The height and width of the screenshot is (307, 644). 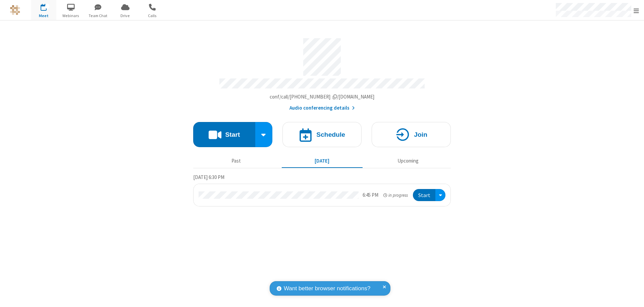 I want to click on span: Webinars, so click(x=71, y=16).